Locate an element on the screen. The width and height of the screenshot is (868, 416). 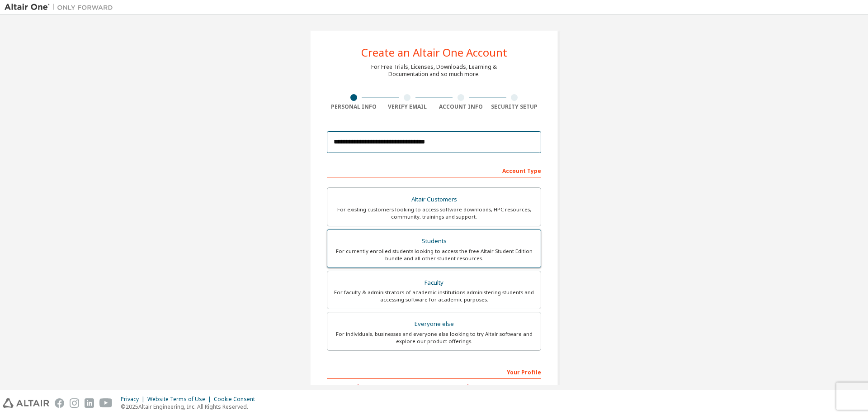
img: facebook.svg is located at coordinates (59, 403).